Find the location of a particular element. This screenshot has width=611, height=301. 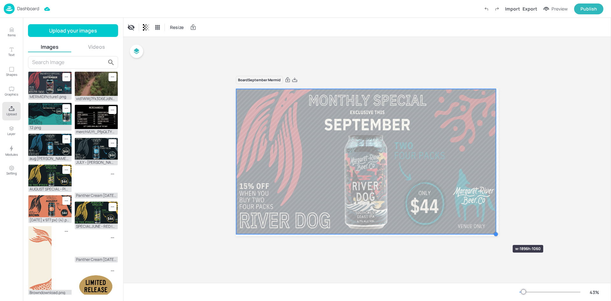

p: Upload is located at coordinates (11, 114).